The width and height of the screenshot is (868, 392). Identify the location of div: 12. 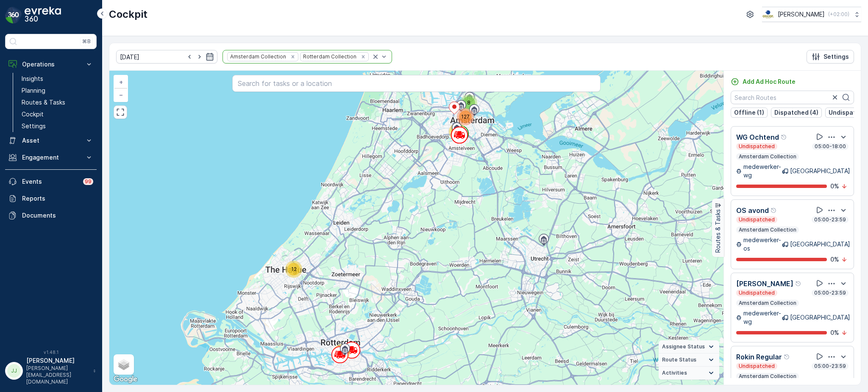
(294, 269).